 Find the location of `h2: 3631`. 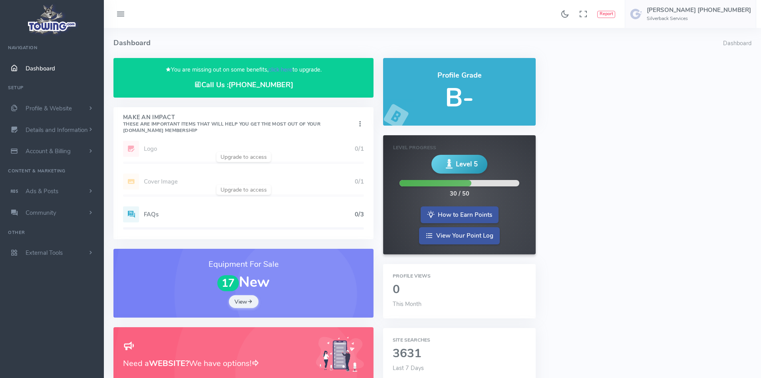

h2: 3631 is located at coordinates (459, 353).